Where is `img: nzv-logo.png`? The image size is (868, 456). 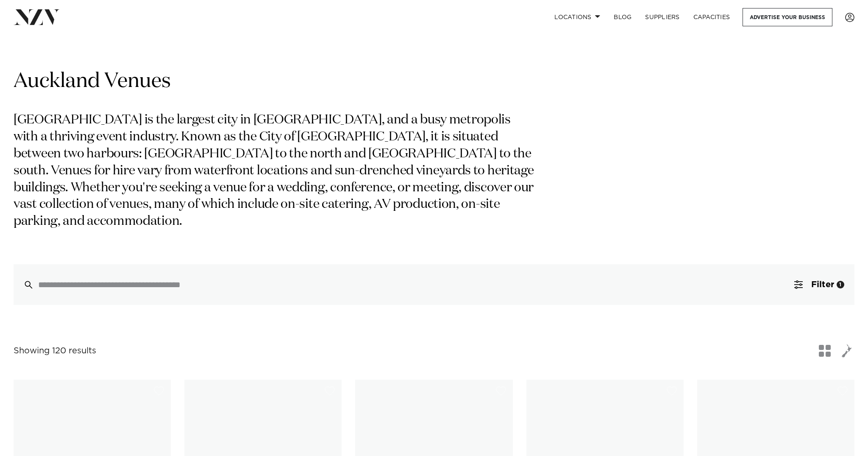
img: nzv-logo.png is located at coordinates (36, 17).